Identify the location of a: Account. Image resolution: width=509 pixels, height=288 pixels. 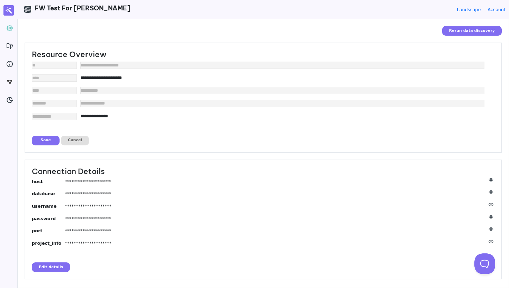
(496, 9).